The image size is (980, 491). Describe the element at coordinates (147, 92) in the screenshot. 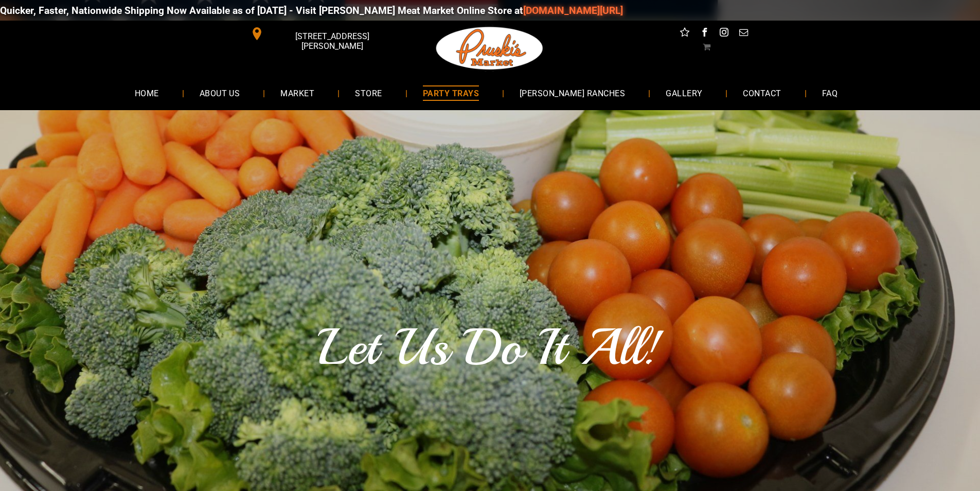

I see `a: HOME` at that location.